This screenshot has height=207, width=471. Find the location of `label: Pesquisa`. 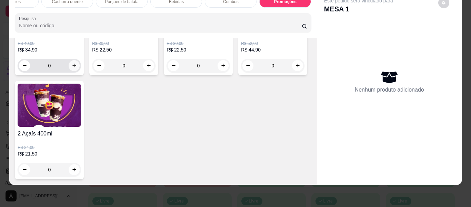

label: Pesquisa is located at coordinates (29, 18).